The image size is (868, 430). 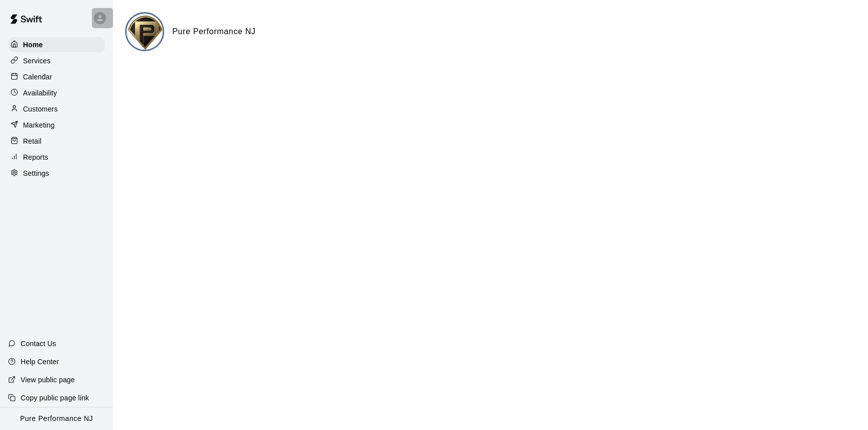 I want to click on a: Marketing, so click(x=56, y=126).